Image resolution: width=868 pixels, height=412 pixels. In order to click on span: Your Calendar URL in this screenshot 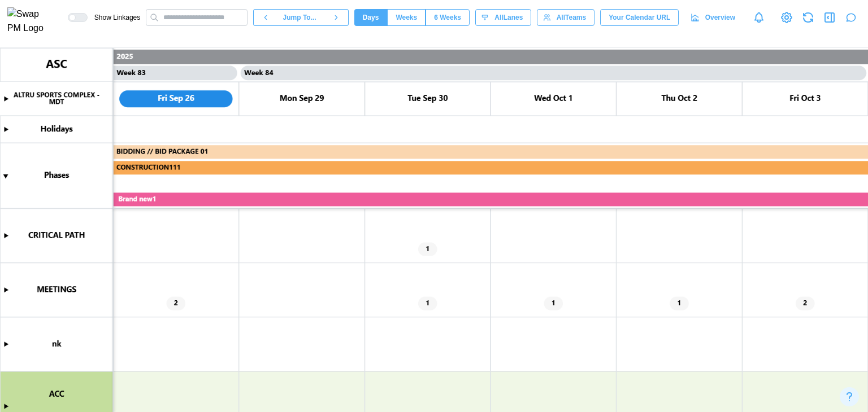, I will do `click(639, 18)`.